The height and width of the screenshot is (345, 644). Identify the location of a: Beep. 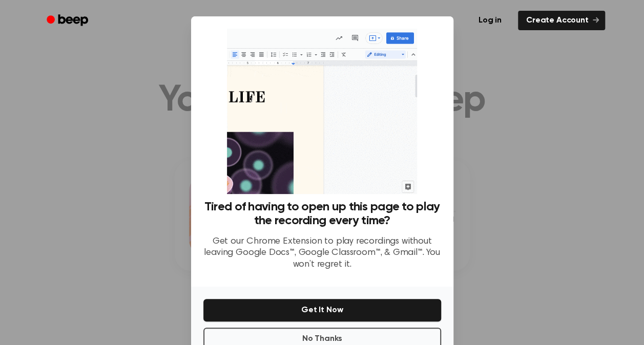
(68, 21).